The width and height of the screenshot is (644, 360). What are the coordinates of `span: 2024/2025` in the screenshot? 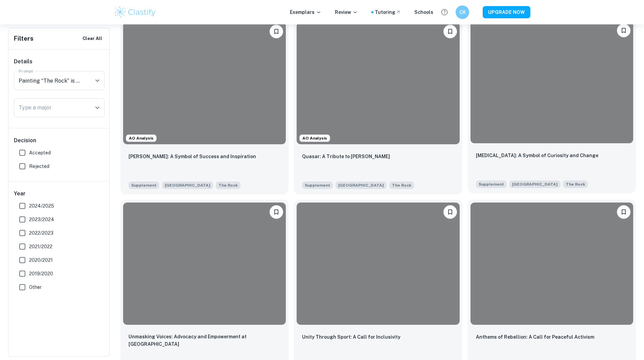 It's located at (41, 206).